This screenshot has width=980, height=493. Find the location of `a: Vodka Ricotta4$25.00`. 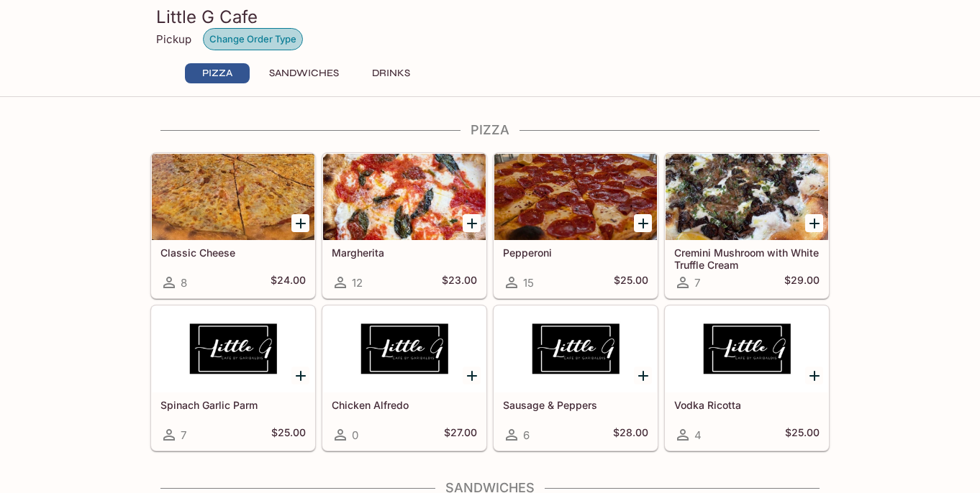

a: Vodka Ricotta4$25.00 is located at coordinates (747, 378).